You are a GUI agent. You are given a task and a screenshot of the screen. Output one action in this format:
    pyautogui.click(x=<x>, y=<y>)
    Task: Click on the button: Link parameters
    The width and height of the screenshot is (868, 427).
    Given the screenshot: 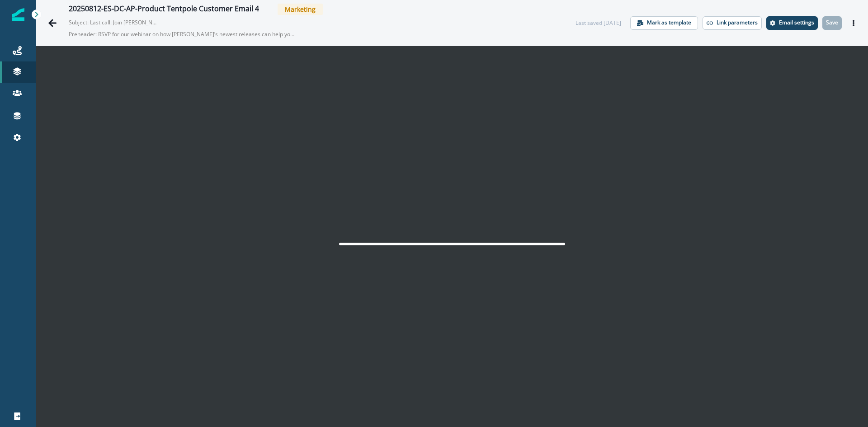 What is the action you would take?
    pyautogui.click(x=732, y=23)
    